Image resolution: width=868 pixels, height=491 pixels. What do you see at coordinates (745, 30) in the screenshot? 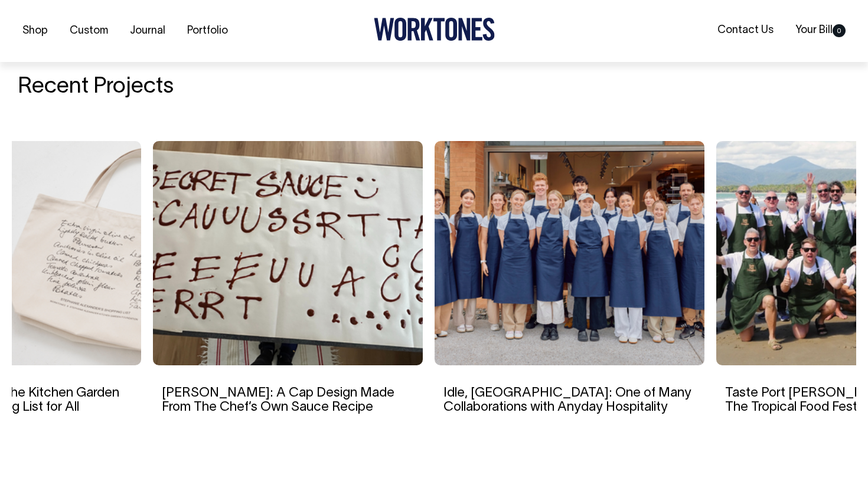
I see `a: Contact Us` at bounding box center [745, 30].